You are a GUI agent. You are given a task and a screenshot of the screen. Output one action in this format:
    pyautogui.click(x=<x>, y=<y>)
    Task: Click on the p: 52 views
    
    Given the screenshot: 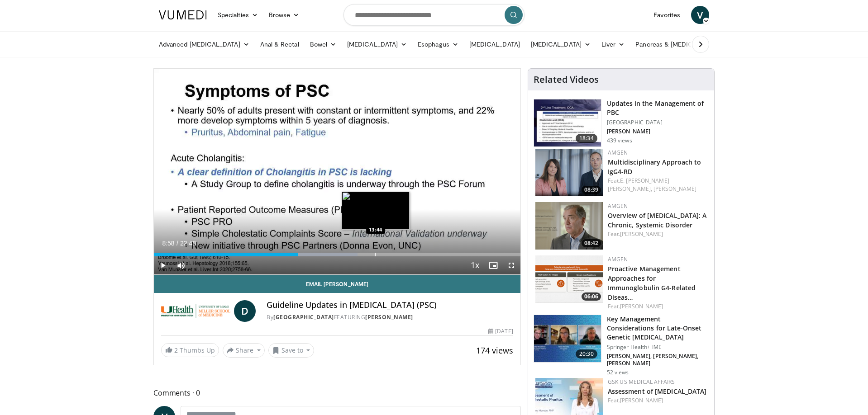 What is the action you would take?
    pyautogui.click(x=618, y=372)
    